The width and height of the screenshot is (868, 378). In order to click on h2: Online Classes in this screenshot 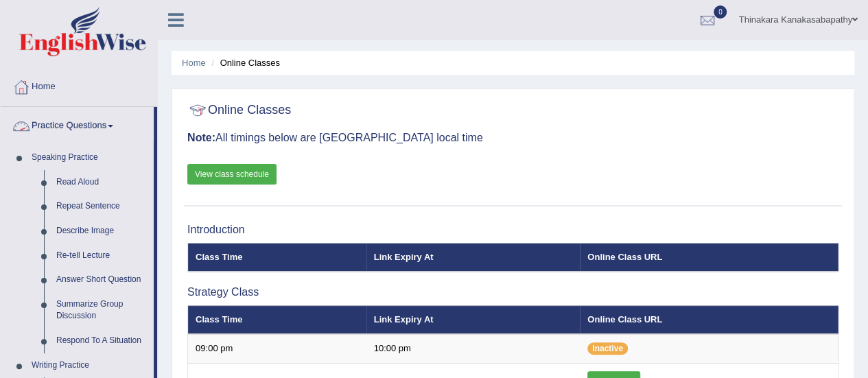, I will do `click(239, 111)`.